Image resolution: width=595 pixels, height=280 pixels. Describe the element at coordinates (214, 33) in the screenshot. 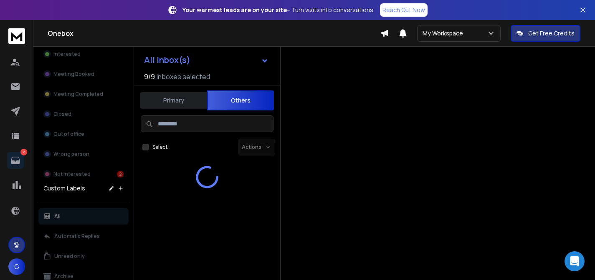

I see `h1: Onebox` at that location.